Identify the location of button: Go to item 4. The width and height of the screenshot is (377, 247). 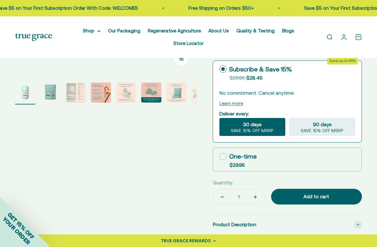
(101, 94).